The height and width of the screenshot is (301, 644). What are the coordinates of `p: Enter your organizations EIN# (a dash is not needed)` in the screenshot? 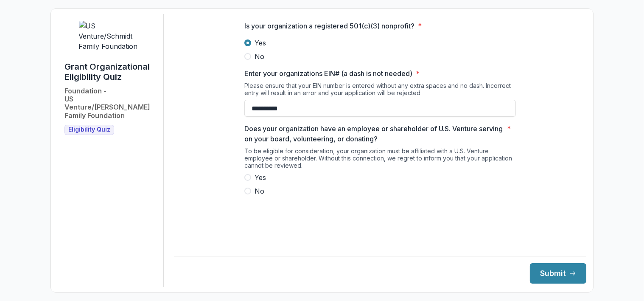 It's located at (329, 73).